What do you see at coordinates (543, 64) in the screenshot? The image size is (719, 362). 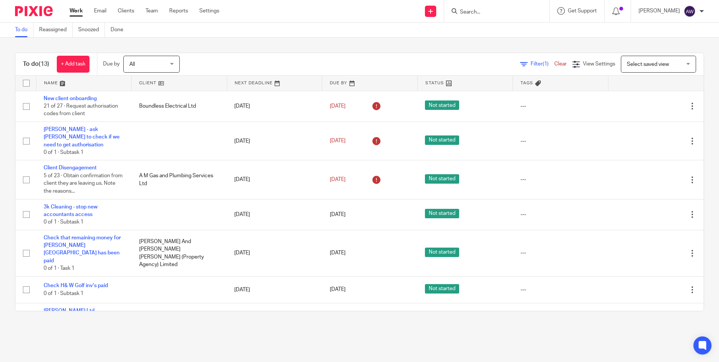 I see `span: Filter` at bounding box center [543, 64].